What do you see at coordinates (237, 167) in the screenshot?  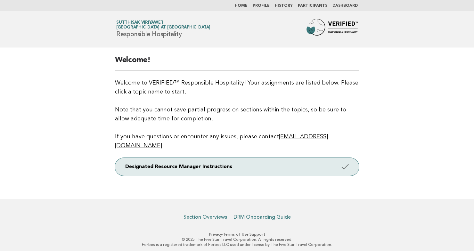 I see `a: Designated Resource Manager Instructions` at bounding box center [237, 167].